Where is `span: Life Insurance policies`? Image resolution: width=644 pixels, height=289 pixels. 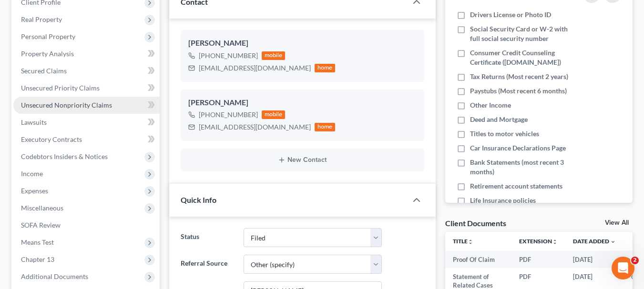 span: Life Insurance policies is located at coordinates (503, 201).